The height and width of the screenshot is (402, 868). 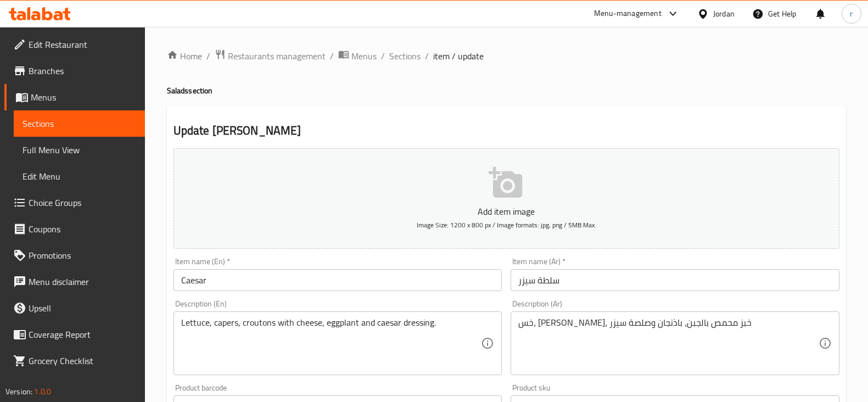 I want to click on p: Add item image, so click(x=506, y=212).